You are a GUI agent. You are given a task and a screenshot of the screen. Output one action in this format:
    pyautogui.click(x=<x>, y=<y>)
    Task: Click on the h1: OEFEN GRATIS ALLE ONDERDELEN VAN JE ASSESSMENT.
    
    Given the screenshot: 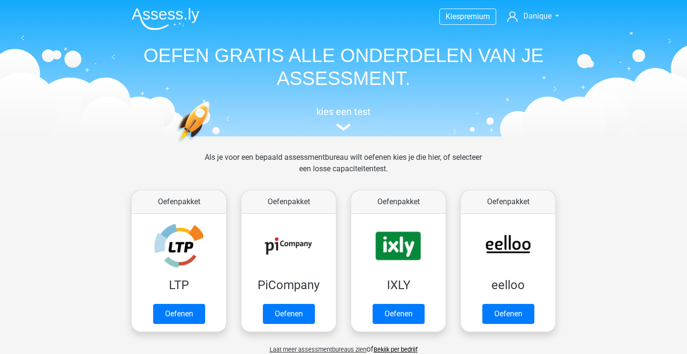 What is the action you would take?
    pyautogui.click(x=343, y=67)
    